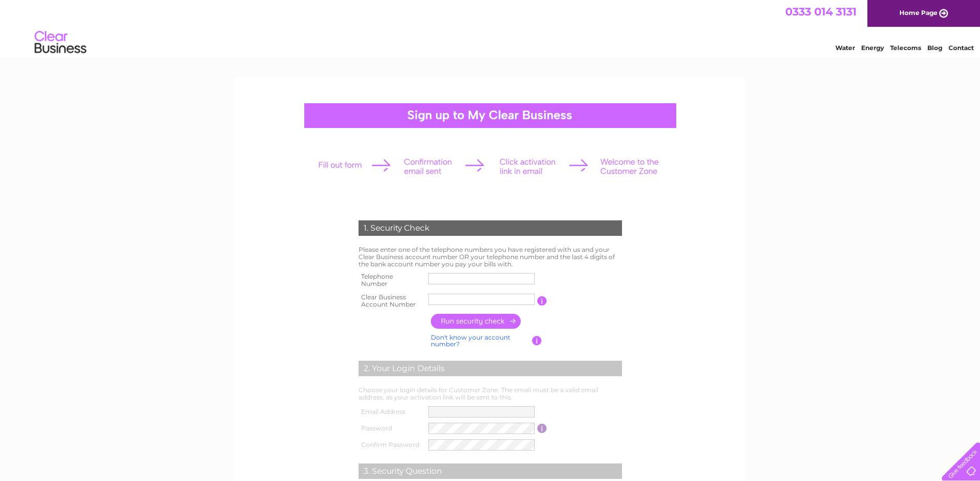 The height and width of the screenshot is (481, 980). Describe the element at coordinates (845, 48) in the screenshot. I see `a: Water` at that location.